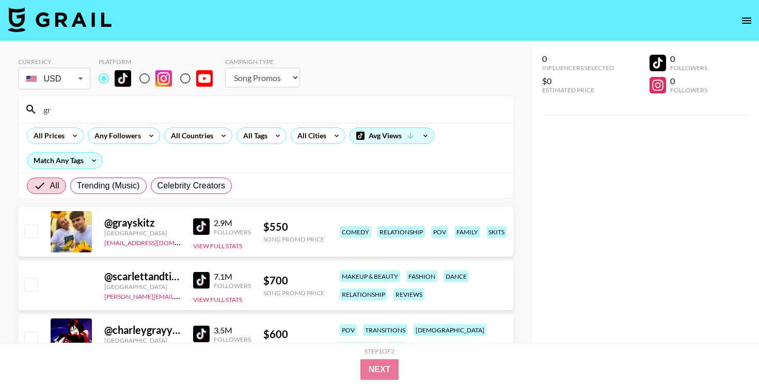  I want to click on div: 3.5M, so click(232, 330).